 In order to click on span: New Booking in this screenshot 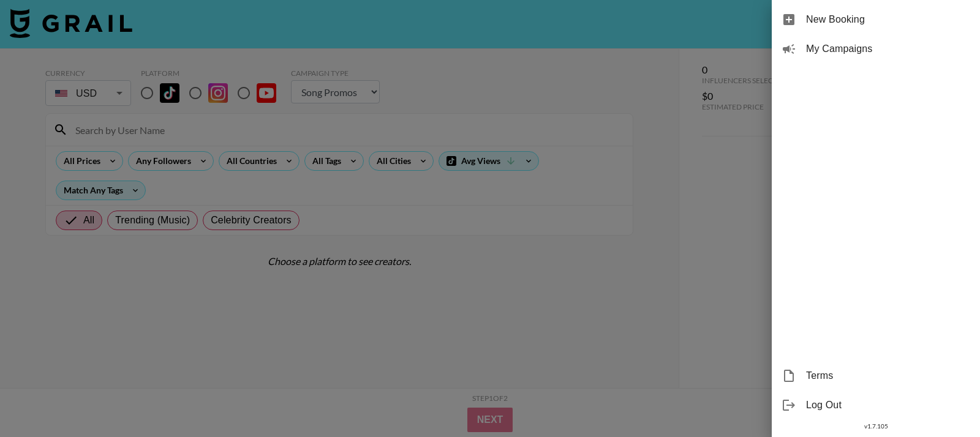, I will do `click(889, 19)`.